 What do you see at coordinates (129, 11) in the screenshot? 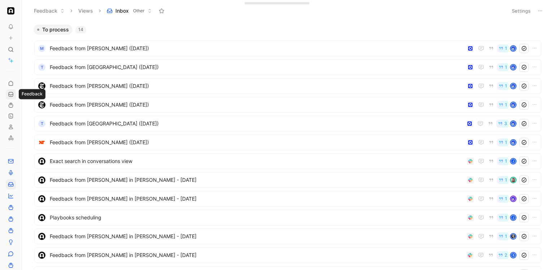
I see `button: InboxOther` at bounding box center [129, 11].